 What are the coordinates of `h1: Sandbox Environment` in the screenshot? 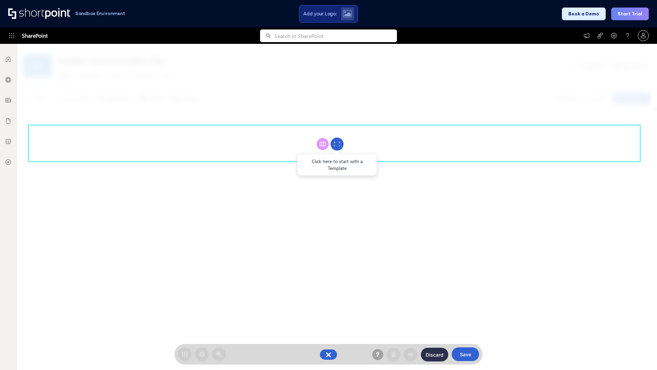 It's located at (100, 13).